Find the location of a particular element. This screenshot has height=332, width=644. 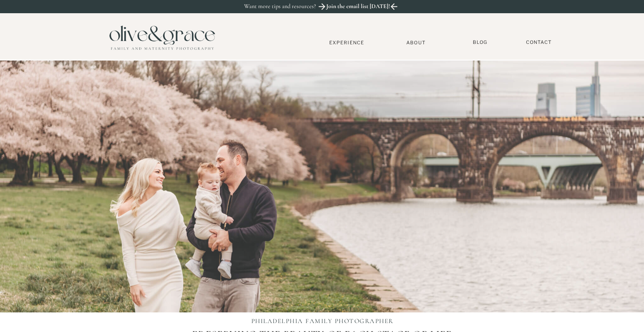

nav: Experience is located at coordinates (347, 43).